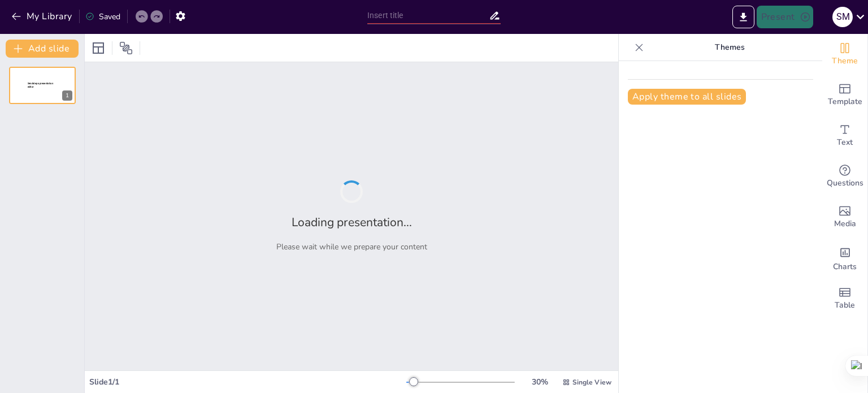  Describe the element at coordinates (730, 48) in the screenshot. I see `p: Themes` at that location.